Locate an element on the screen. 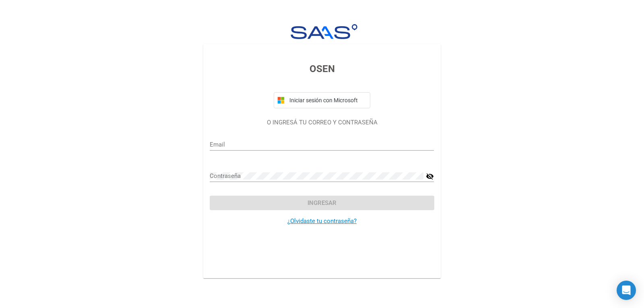 The height and width of the screenshot is (308, 644). p: O INGRESÁ TU CORREO Y CONTRASEÑA is located at coordinates (322, 122).